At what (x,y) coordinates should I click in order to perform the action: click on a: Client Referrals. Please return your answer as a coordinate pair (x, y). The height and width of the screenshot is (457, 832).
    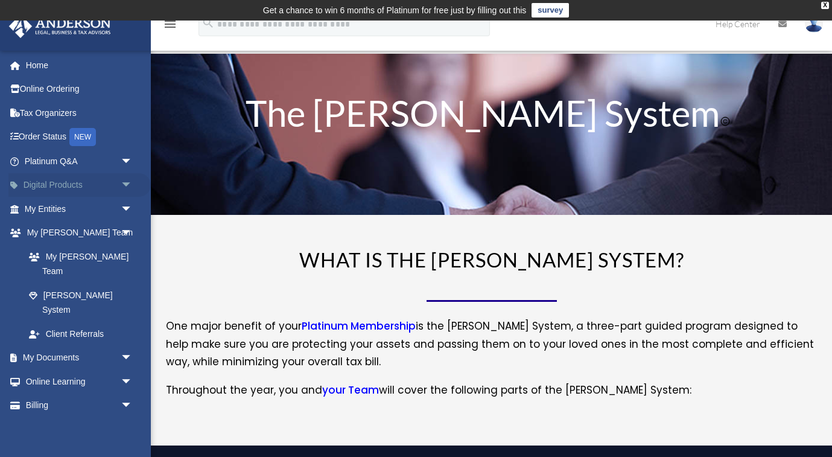
    Looking at the image, I should click on (84, 334).